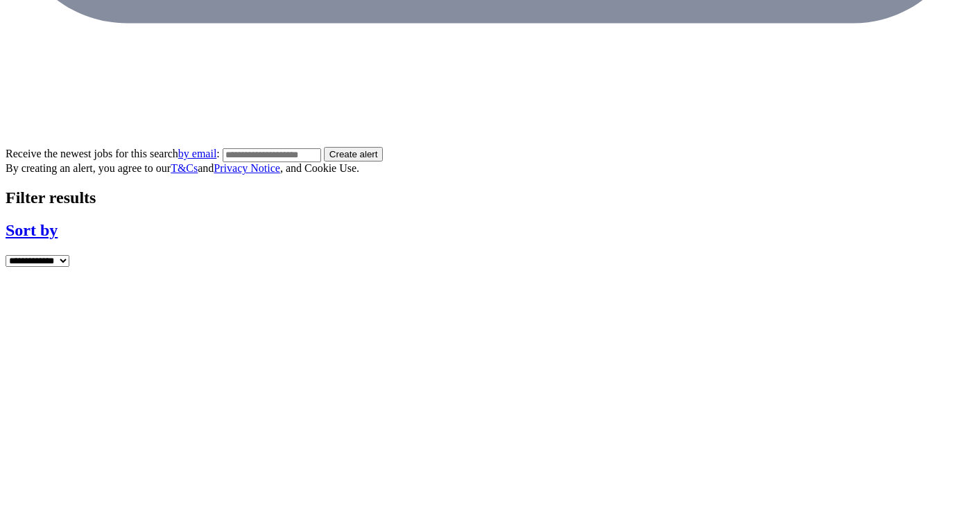 This screenshot has height=524, width=980. I want to click on h2: Filter results, so click(490, 197).